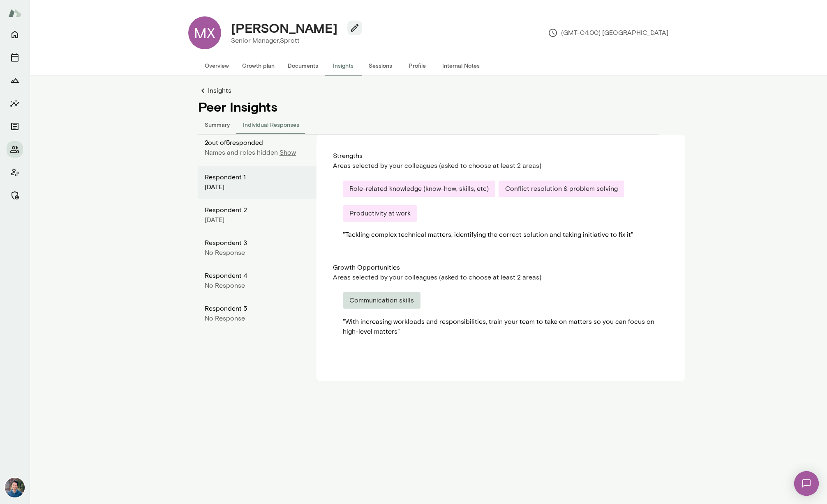 This screenshot has height=504, width=827. I want to click on div: Role-related knowledge (know-how, skills, etc), so click(419, 189).